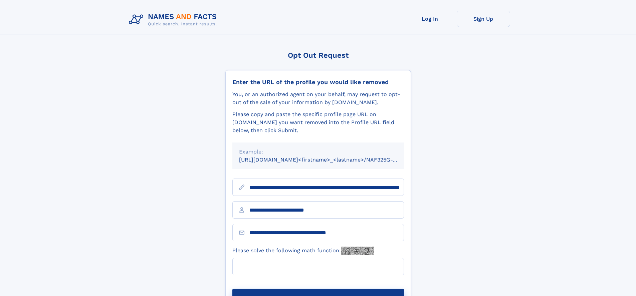 The height and width of the screenshot is (296, 636). I want to click on div: Example:, so click(318, 152).